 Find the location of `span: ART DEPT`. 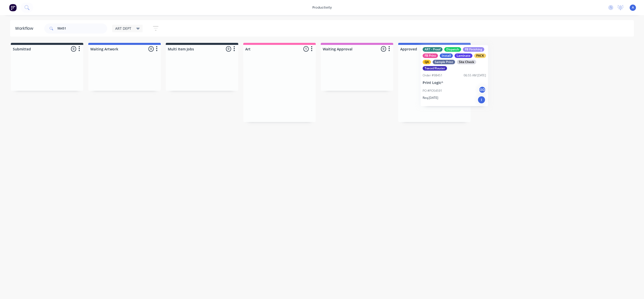

span: ART DEPT is located at coordinates (123, 28).